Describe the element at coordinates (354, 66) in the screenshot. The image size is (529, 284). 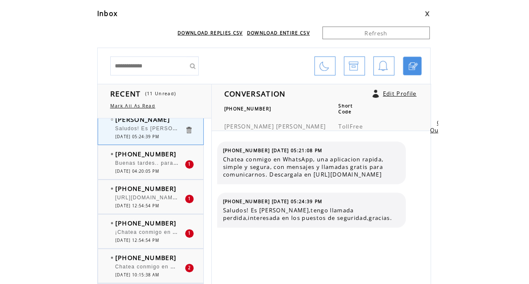
I see `img: archive.png` at that location.